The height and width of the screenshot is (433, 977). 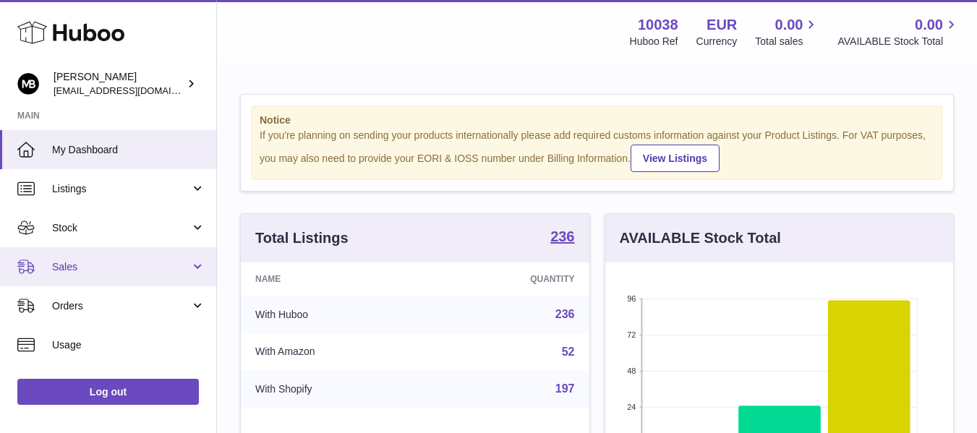 What do you see at coordinates (302, 238) in the screenshot?
I see `h3: Total Listings` at bounding box center [302, 238].